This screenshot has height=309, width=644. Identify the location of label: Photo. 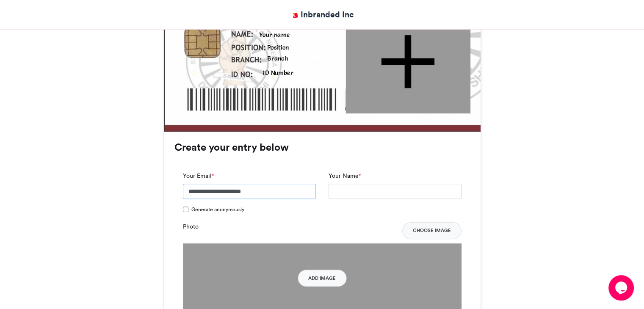
(190, 226).